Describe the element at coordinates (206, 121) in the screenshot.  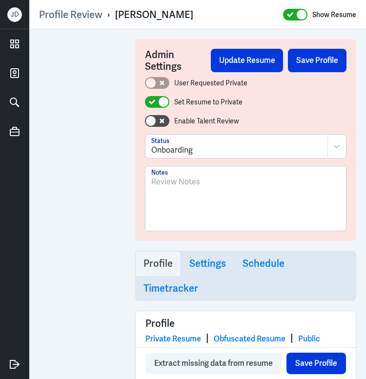
I see `label: Enable Talent Review` at that location.